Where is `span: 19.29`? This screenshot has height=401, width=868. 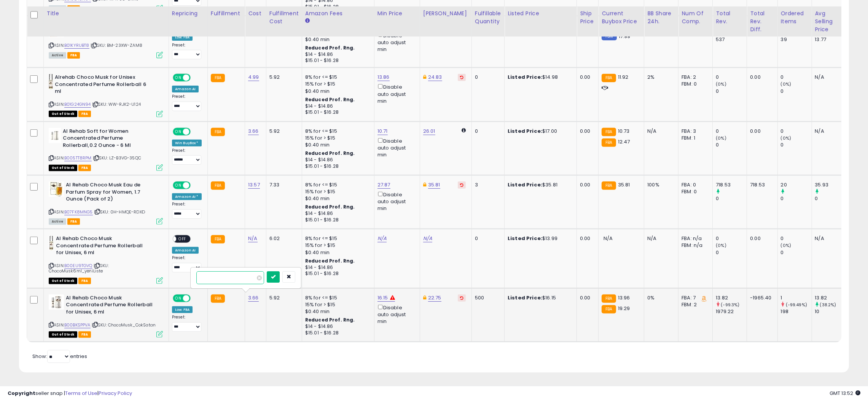 span: 19.29 is located at coordinates (624, 308).